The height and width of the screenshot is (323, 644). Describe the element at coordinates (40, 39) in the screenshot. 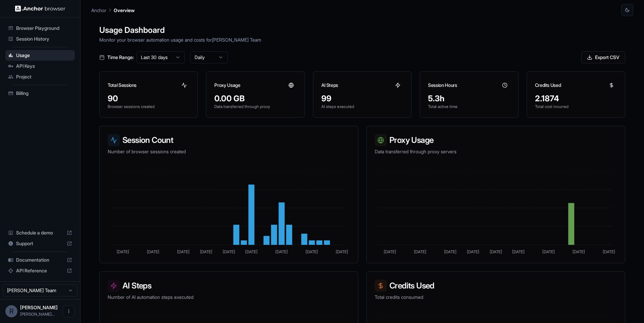

I see `div: Session History` at that location.